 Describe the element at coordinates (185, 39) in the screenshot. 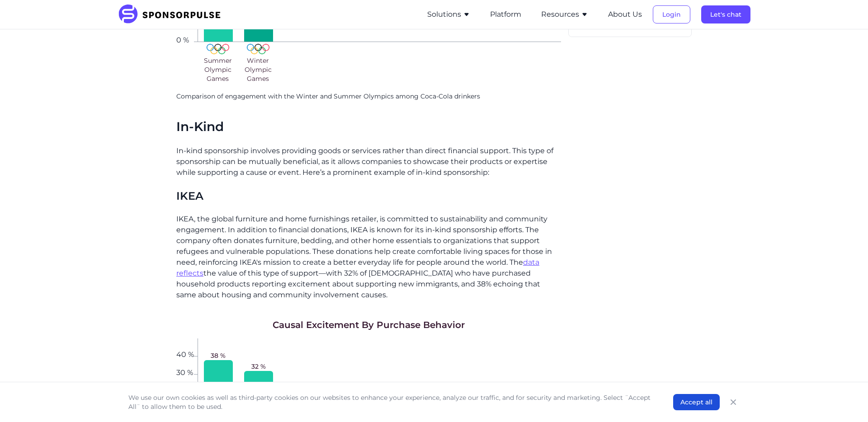

I see `span: 0 %` at that location.